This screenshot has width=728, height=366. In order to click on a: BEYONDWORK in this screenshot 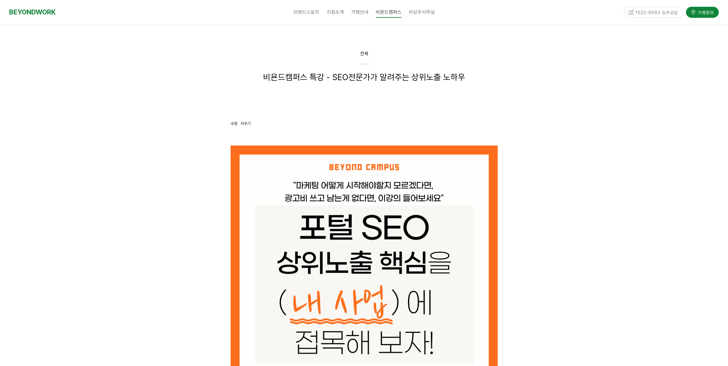, I will do `click(32, 12)`.